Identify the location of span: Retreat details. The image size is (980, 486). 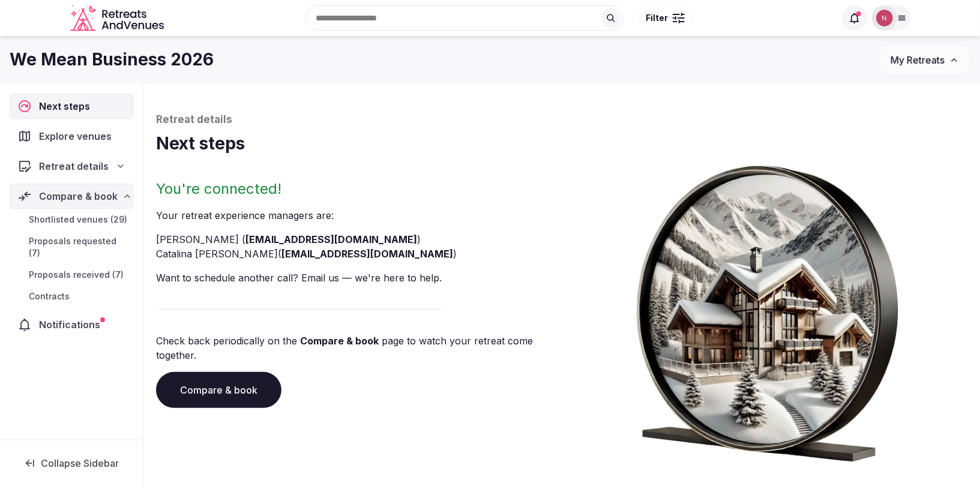
(74, 166).